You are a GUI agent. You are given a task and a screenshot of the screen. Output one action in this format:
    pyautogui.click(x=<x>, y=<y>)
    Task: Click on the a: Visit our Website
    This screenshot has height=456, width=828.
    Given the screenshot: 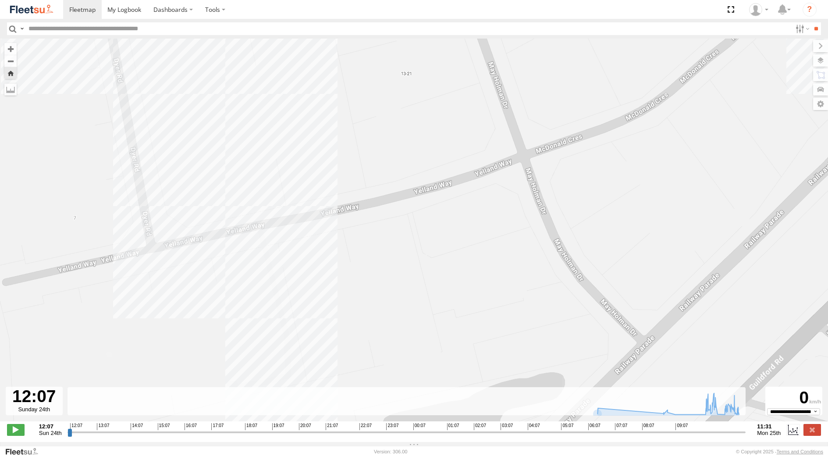 What is the action you would take?
    pyautogui.click(x=25, y=452)
    